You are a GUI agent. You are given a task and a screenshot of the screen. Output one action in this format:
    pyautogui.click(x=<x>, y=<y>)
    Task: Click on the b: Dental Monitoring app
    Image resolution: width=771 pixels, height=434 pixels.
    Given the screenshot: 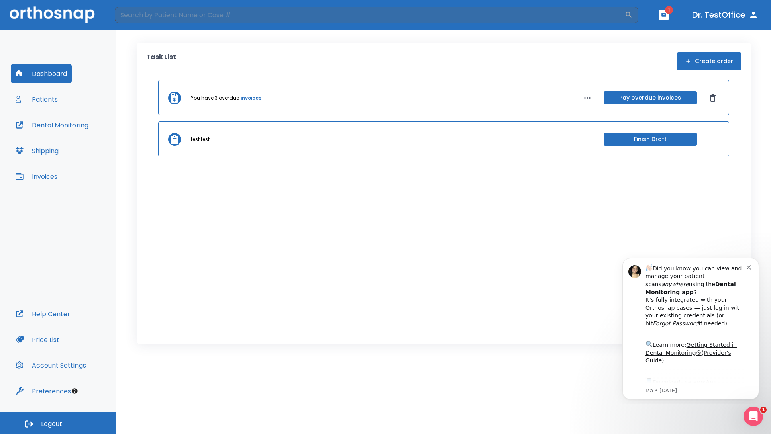 What is the action you would take?
    pyautogui.click(x=80, y=37)
    